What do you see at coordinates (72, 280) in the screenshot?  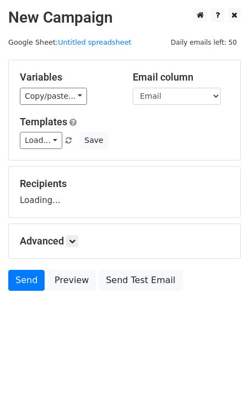 I see `a: Preview` at bounding box center [72, 280].